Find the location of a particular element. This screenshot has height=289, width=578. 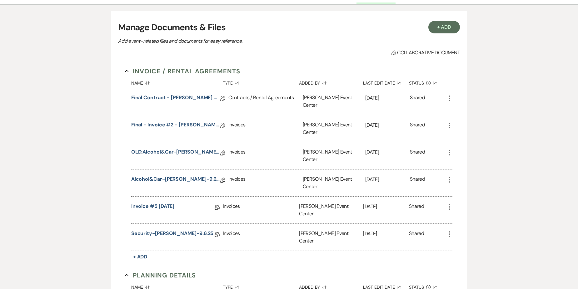

div: Contracts / Rental Agreements is located at coordinates (266, 102).